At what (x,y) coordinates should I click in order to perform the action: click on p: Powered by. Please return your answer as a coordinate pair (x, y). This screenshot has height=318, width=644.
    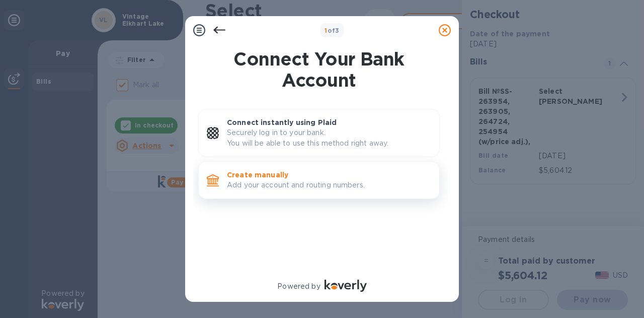
    Looking at the image, I should click on (298, 286).